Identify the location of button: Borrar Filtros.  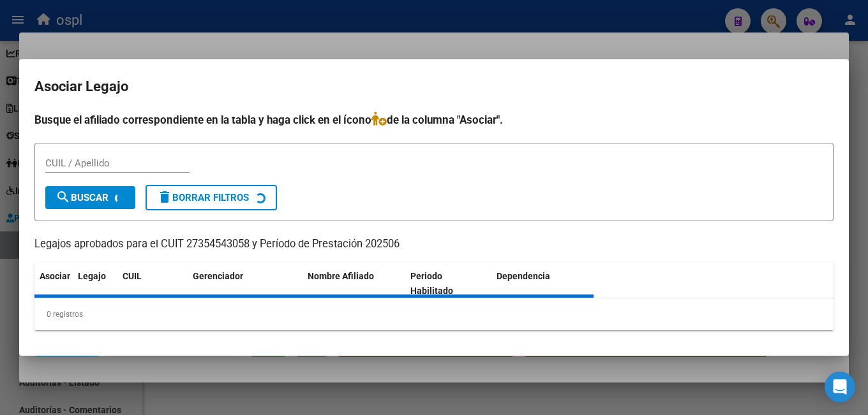
(211, 198).